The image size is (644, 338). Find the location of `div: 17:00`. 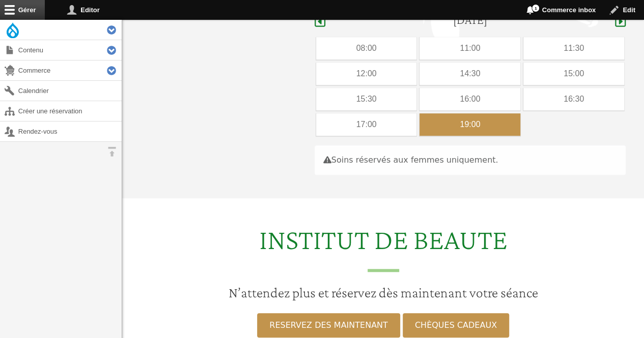

div: 17:00 is located at coordinates (366, 124).